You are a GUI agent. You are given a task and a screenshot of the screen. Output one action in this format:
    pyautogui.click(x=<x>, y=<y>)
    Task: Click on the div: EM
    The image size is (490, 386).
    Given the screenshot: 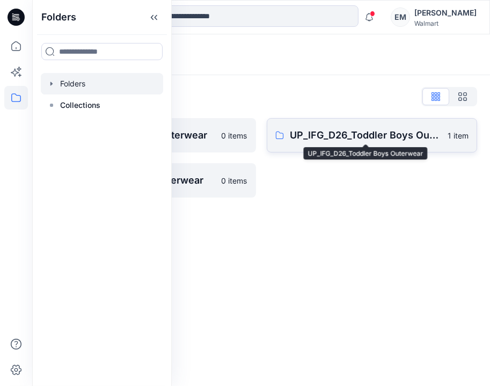 What is the action you would take?
    pyautogui.click(x=400, y=17)
    